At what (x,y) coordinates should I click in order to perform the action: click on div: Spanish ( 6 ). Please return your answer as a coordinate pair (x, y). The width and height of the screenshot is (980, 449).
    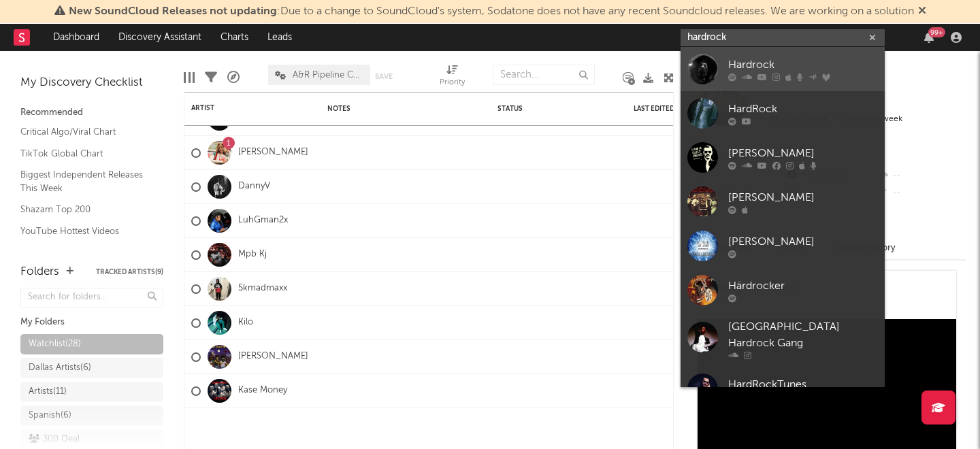
    Looking at the image, I should click on (49, 416).